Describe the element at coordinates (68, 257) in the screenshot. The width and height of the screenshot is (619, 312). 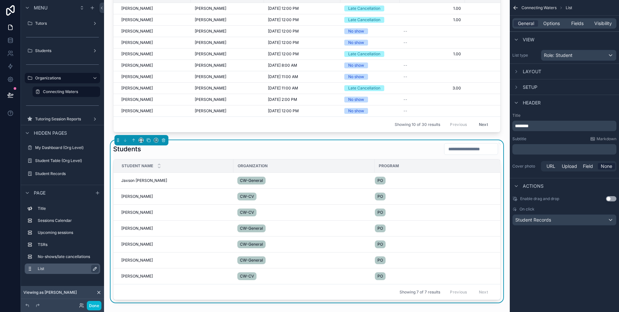
I see `label: No-shows/late cancellations` at that location.